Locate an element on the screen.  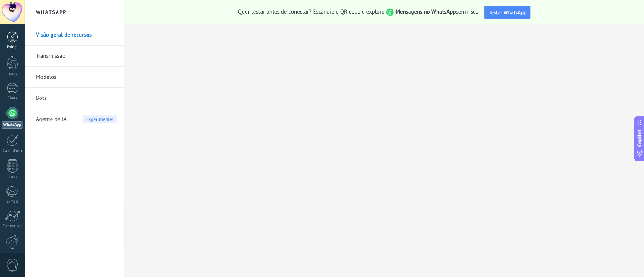
span: Experimente! is located at coordinates (100, 119).